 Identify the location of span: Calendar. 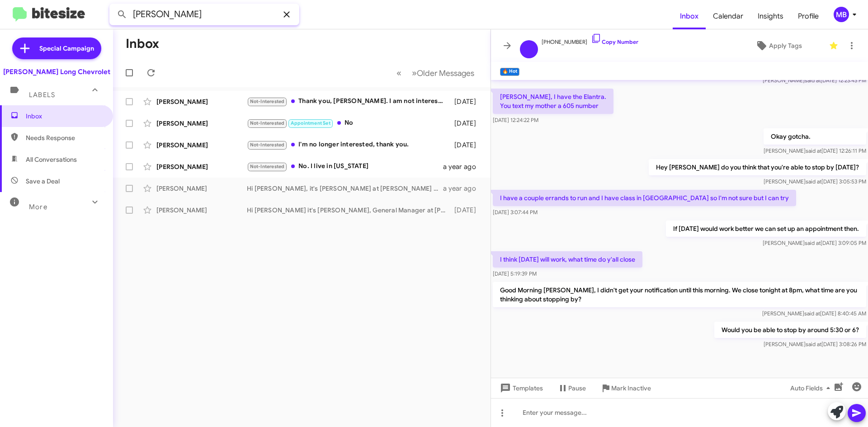
(728, 16).